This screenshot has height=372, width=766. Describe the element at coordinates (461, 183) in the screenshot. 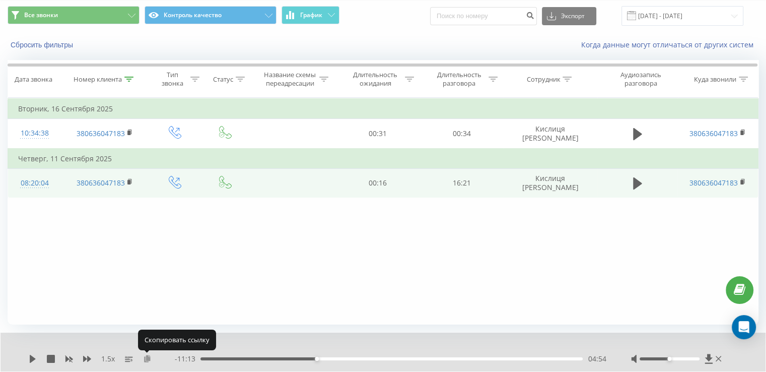

I see `td: 16:21` at that location.